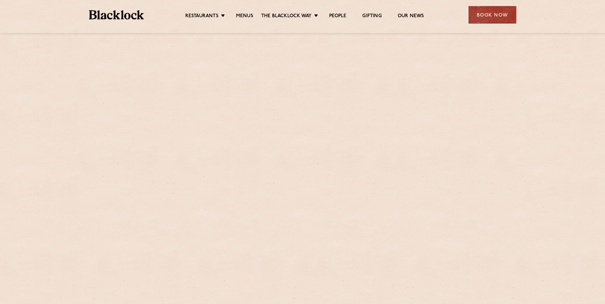  Describe the element at coordinates (338, 17) in the screenshot. I see `a: People` at that location.